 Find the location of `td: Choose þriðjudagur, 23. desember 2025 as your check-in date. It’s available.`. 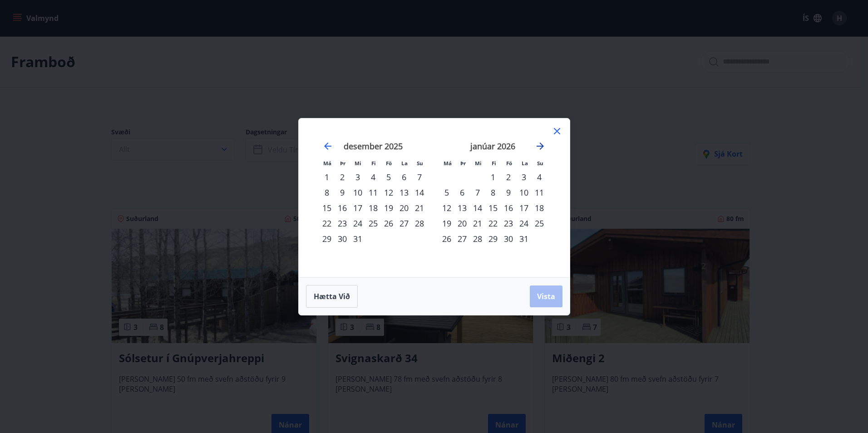

td: Choose þriðjudagur, 23. desember 2025 as your check-in date. It’s available. is located at coordinates (342, 223).